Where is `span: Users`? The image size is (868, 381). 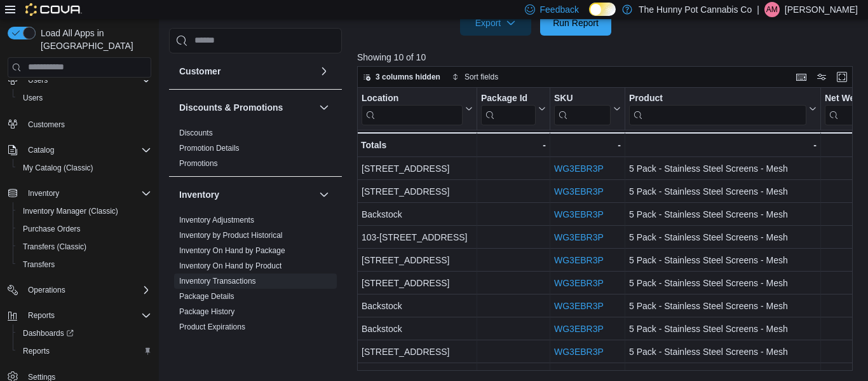
span: Users is located at coordinates (32, 98).